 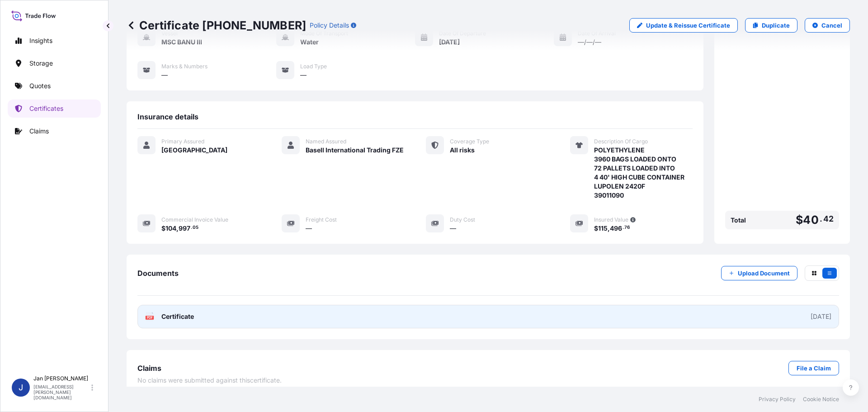 I want to click on span: 42, so click(x=828, y=218).